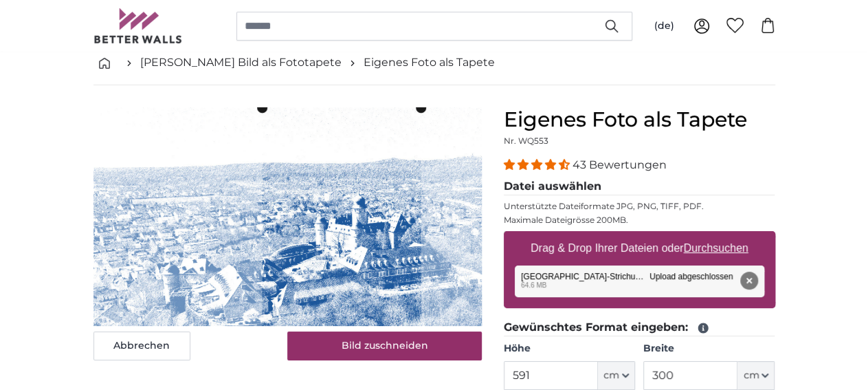  I want to click on button: Bild zuschneiden, so click(384, 346).